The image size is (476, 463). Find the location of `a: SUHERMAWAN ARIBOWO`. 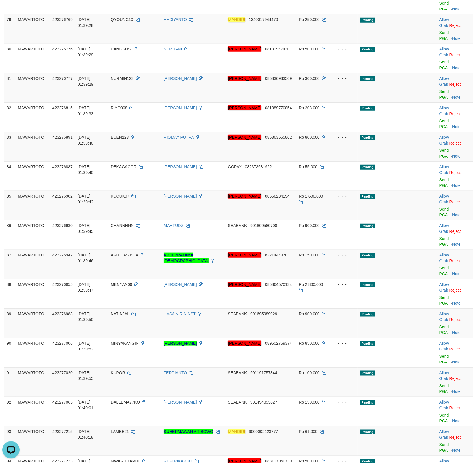

a: SUHERMAWAN ARIBOWO is located at coordinates (189, 431).